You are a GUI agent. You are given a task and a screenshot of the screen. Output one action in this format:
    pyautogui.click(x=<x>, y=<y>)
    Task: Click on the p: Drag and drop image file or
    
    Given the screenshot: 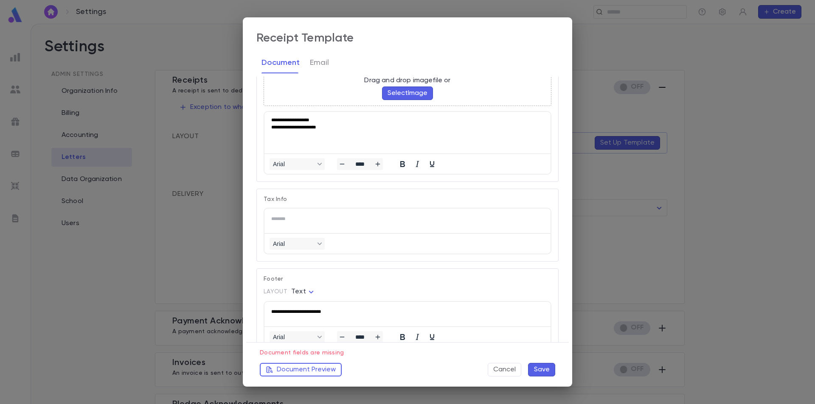 What is the action you would take?
    pyautogui.click(x=407, y=81)
    